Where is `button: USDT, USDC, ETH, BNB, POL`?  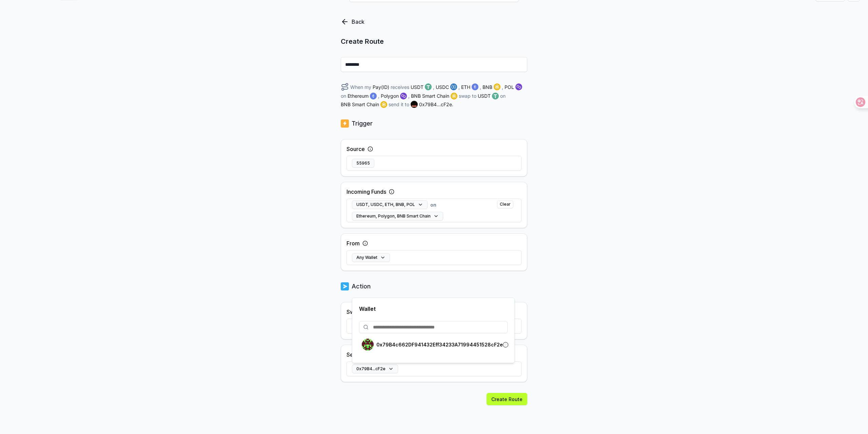
button: USDT, USDC, ETH, BNB, POL is located at coordinates (390, 205).